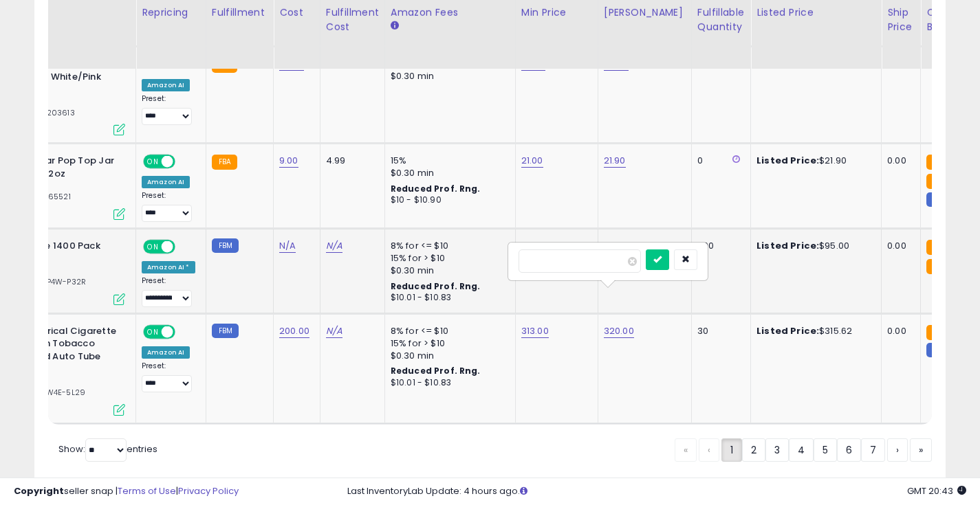 This screenshot has height=505, width=980. What do you see at coordinates (448, 200) in the screenshot?
I see `div: $10 - $10.90` at bounding box center [448, 200].